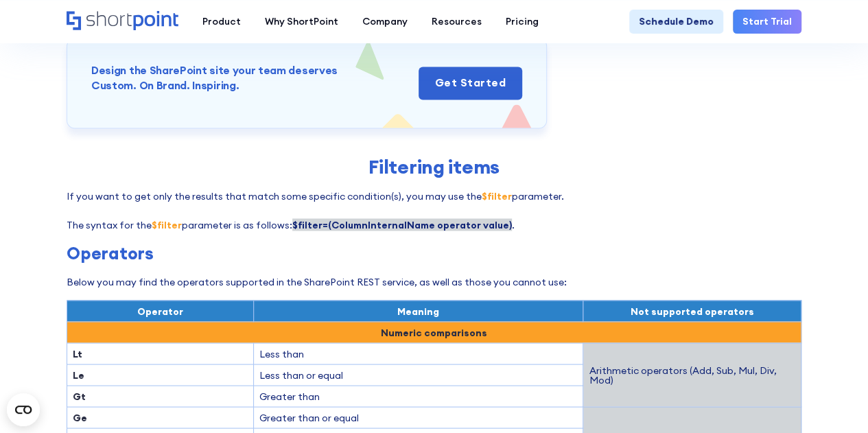  What do you see at coordinates (419, 395) in the screenshot?
I see `td: Greater than` at bounding box center [419, 395].